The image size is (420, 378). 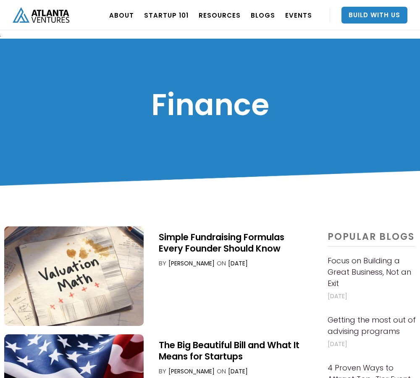 I want to click on a: RESOURCES, so click(x=220, y=15).